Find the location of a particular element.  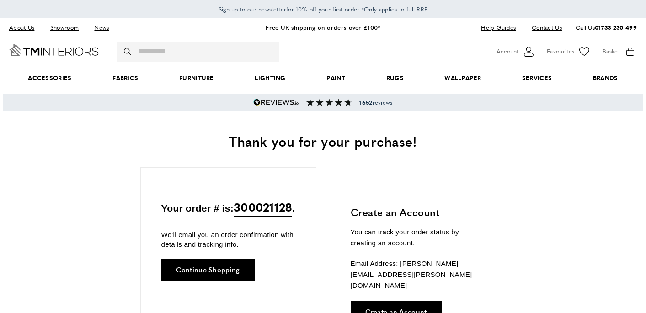

button: Customer Account is located at coordinates (516, 52).